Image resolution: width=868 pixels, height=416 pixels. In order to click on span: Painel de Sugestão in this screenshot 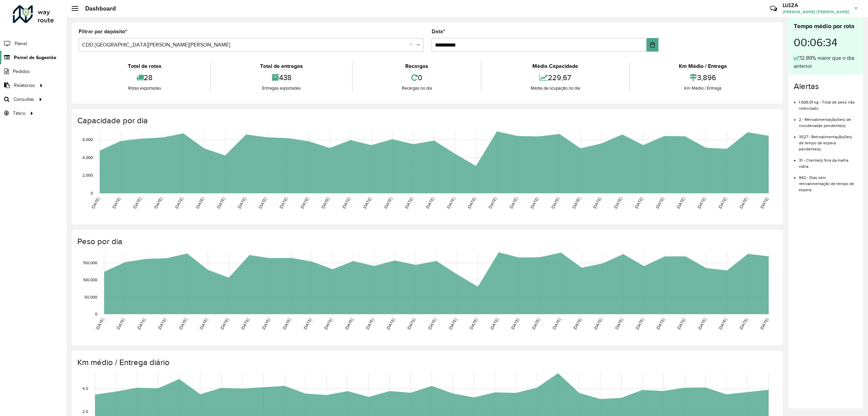, I will do `click(35, 57)`.